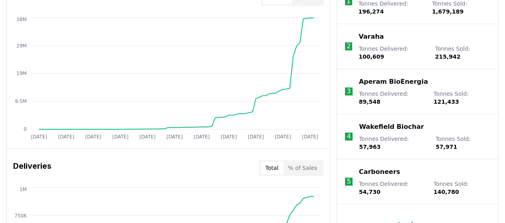 This screenshot has height=223, width=505. I want to click on tspan: 9.5M, so click(21, 101).